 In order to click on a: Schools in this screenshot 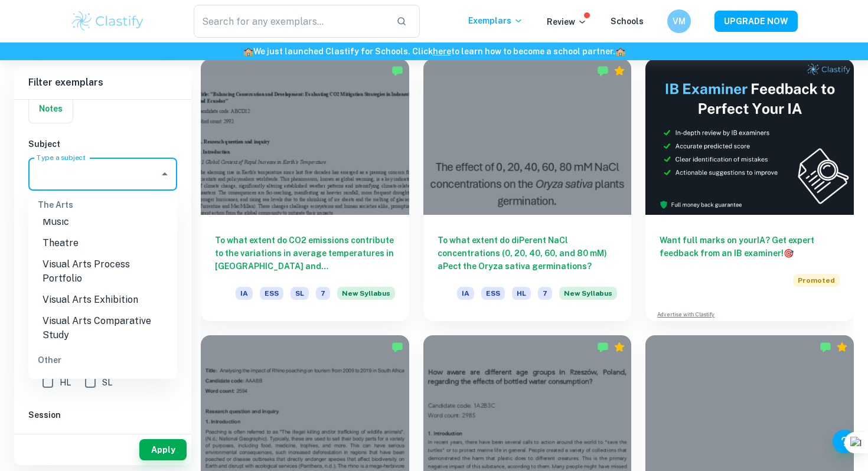, I will do `click(627, 22)`.